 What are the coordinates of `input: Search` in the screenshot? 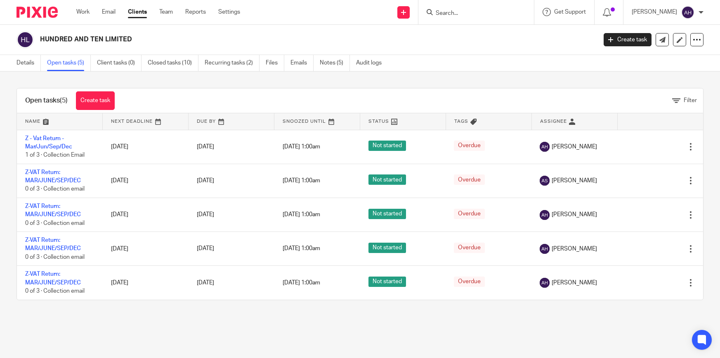 It's located at (472, 14).